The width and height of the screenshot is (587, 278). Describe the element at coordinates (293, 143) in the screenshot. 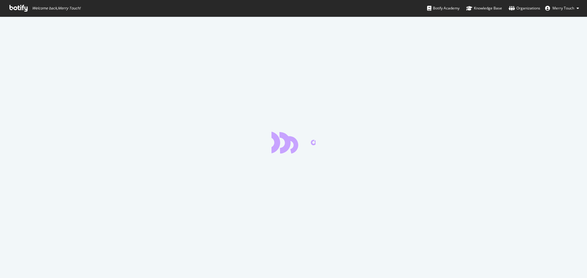

I see `div: animation` at that location.